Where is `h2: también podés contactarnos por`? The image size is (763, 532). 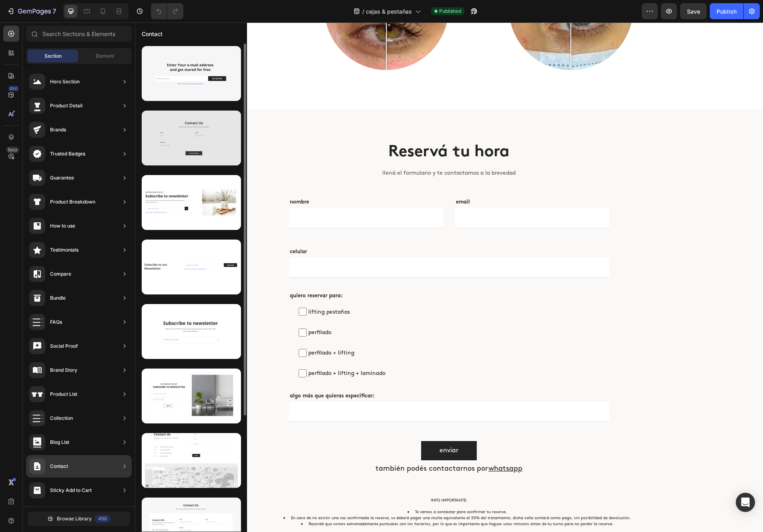 h2: también podés contactarnos por is located at coordinates (314, 446).